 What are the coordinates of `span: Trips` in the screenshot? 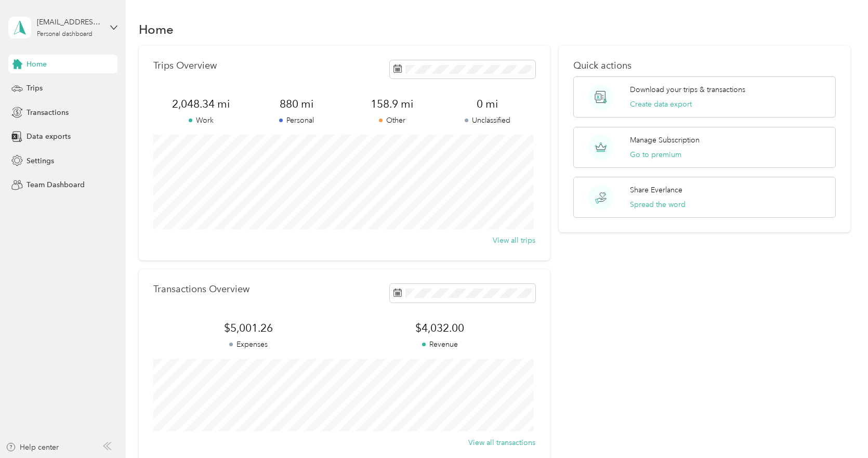 It's located at (34, 88).